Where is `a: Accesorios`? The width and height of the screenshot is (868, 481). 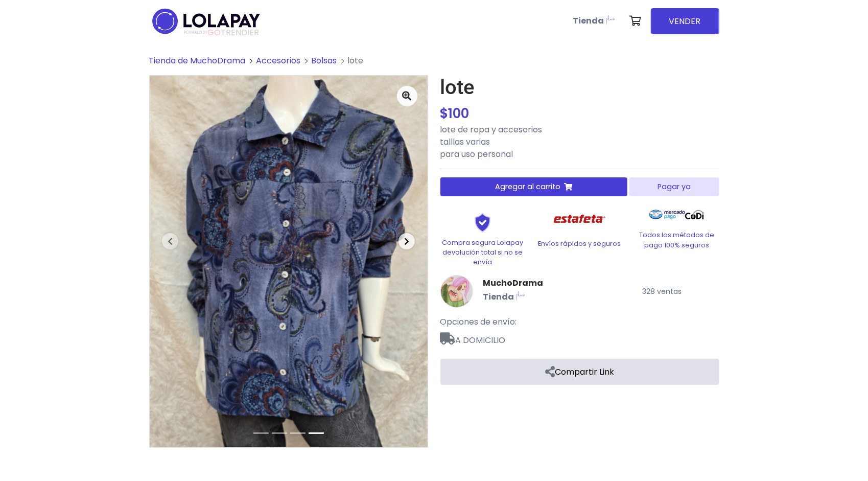 a: Accesorios is located at coordinates (279, 60).